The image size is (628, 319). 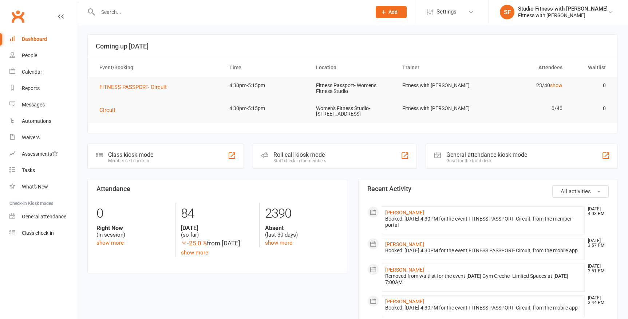 I want to click on div: Automations, so click(x=36, y=121).